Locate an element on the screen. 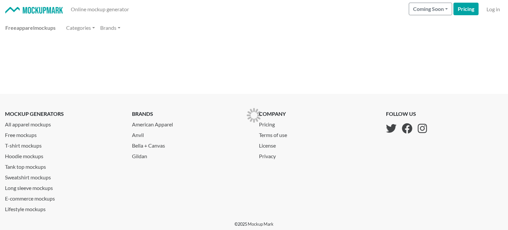 The height and width of the screenshot is (230, 508). a: Privacy is located at coordinates (275, 155).